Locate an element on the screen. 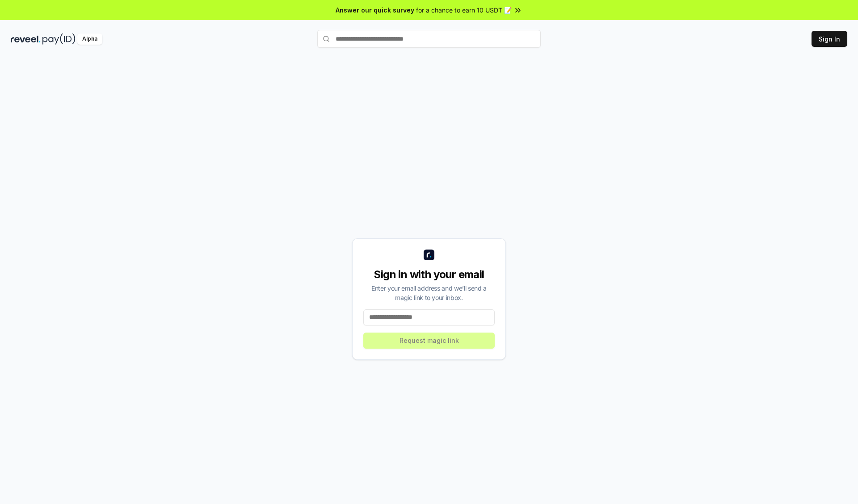 The width and height of the screenshot is (858, 504). div: Enter your email address and we’ll send a magic link to your inbox. is located at coordinates (429, 293).